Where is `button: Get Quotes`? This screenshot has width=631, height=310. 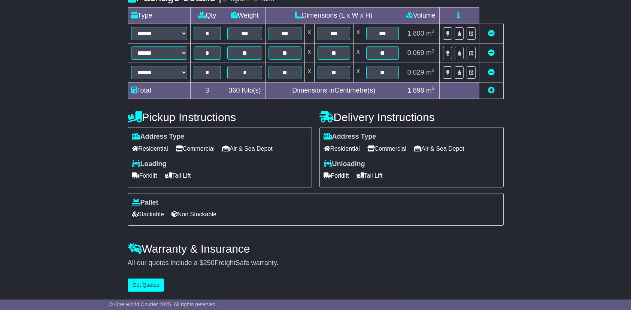
button: Get Quotes is located at coordinates (146, 285).